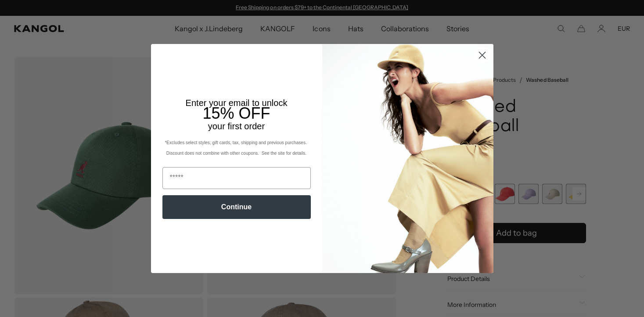 This screenshot has height=317, width=644. Describe the element at coordinates (237, 207) in the screenshot. I see `button: Continue` at that location.